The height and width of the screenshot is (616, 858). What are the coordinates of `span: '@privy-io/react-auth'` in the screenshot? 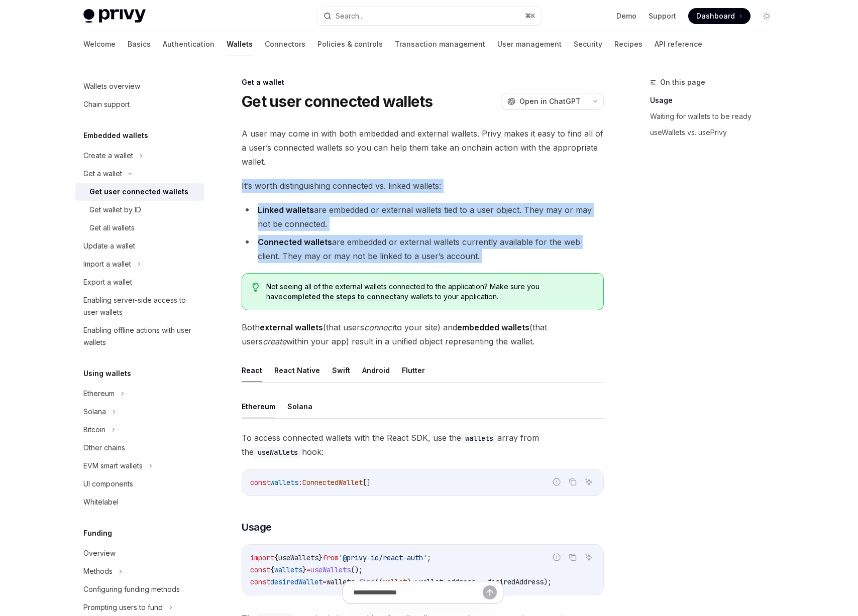 It's located at (383, 557).